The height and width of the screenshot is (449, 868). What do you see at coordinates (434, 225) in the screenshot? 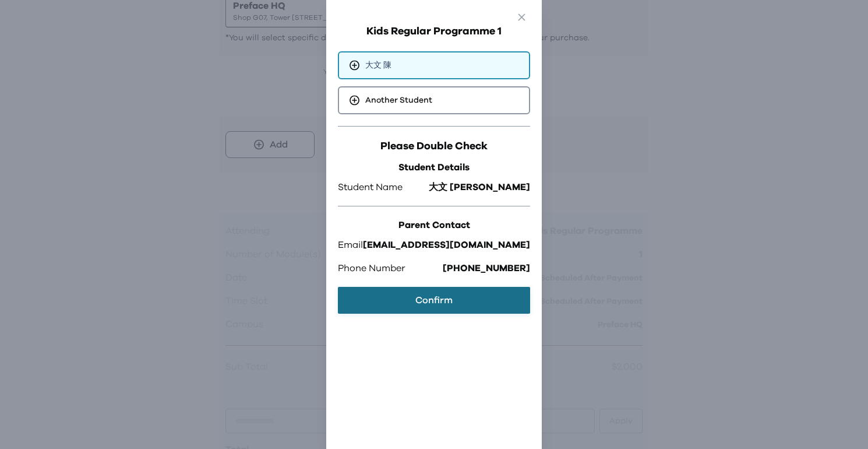
I see `h3: Parent Contact` at bounding box center [434, 225].